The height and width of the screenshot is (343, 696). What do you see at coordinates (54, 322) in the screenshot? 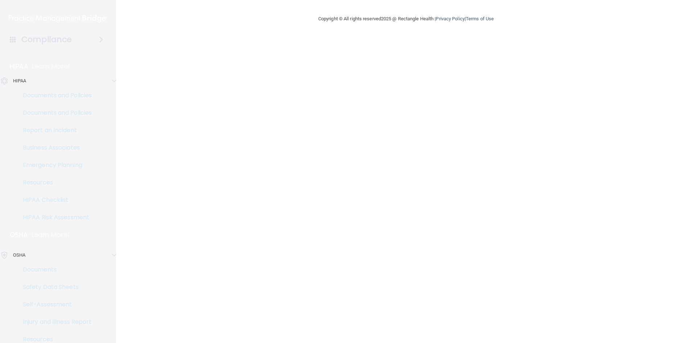
I see `p: Injury and Illness Report` at bounding box center [54, 322].